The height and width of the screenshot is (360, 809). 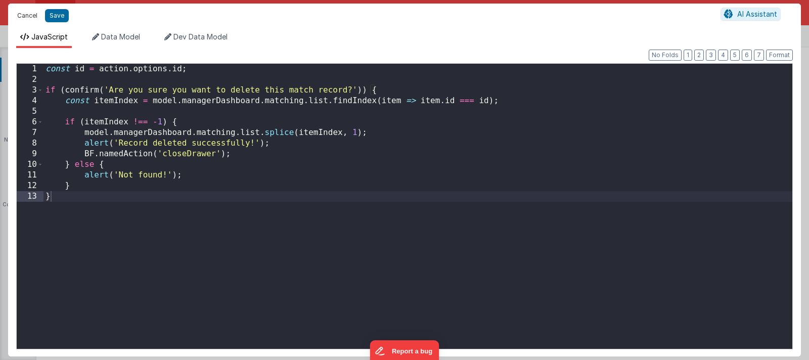 What do you see at coordinates (30, 132) in the screenshot?
I see `div: 7` at bounding box center [30, 132].